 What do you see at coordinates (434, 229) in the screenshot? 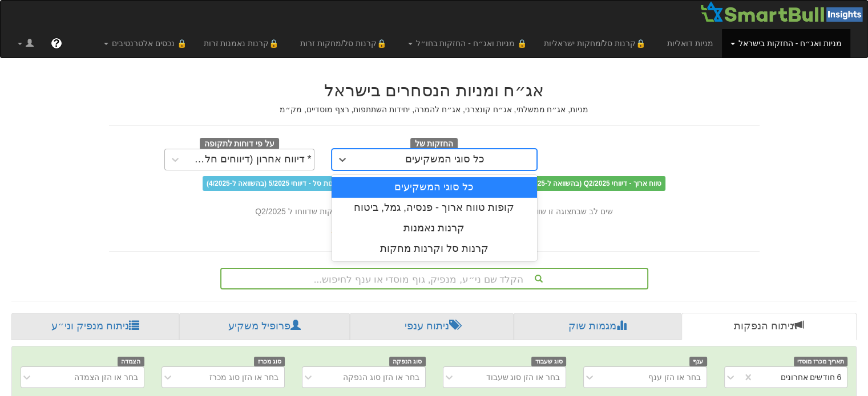
I see `div: קרנות נאמנות` at bounding box center [434, 229].